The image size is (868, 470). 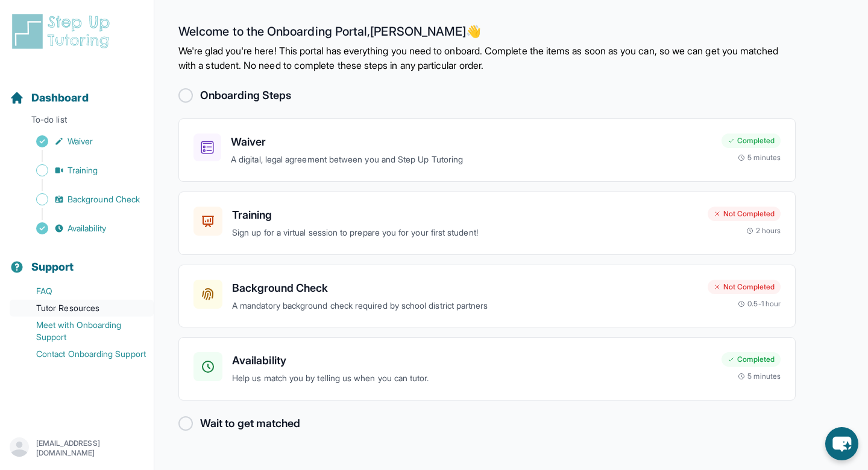 I want to click on p: A mandatory background check required by school district partners, so click(x=465, y=306).